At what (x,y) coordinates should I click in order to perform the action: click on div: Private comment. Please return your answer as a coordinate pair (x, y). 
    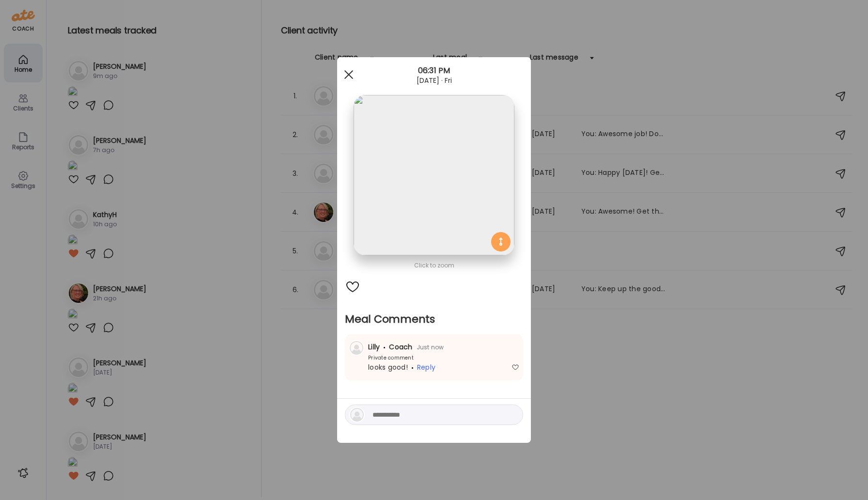
    Looking at the image, I should click on (382, 357).